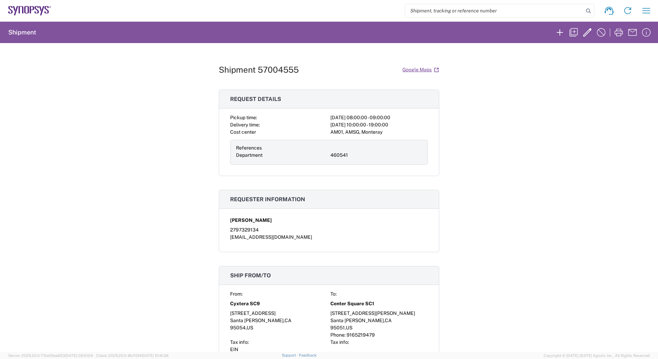  I want to click on span: Phone:, so click(338, 335).